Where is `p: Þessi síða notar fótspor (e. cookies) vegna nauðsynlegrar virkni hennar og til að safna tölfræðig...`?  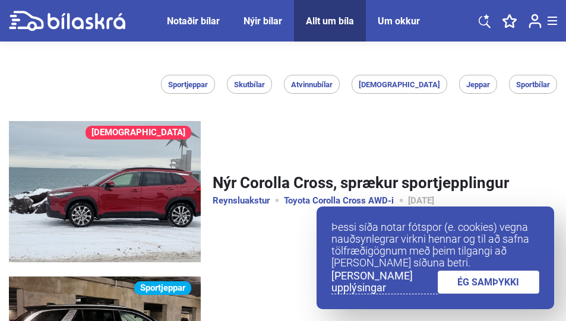
p: Þessi síða notar fótspor (e. cookies) vegna nauðsynlegrar virkni hennar og til að safna tölfræðig... is located at coordinates (435, 245).